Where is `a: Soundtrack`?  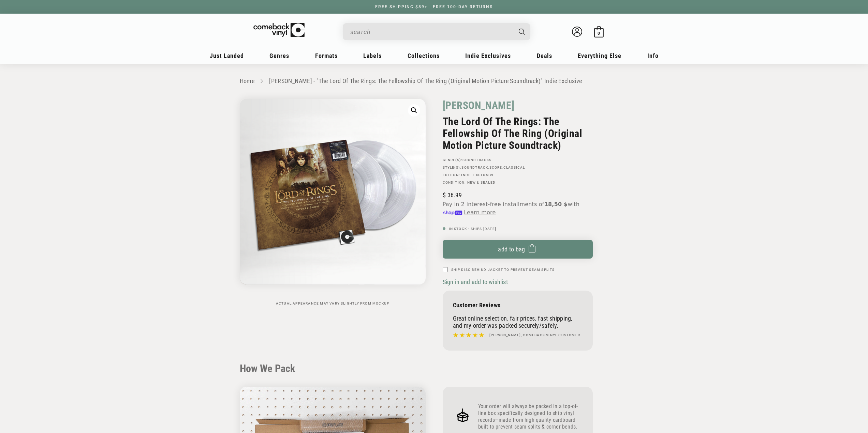 a: Soundtrack is located at coordinates (475, 167).